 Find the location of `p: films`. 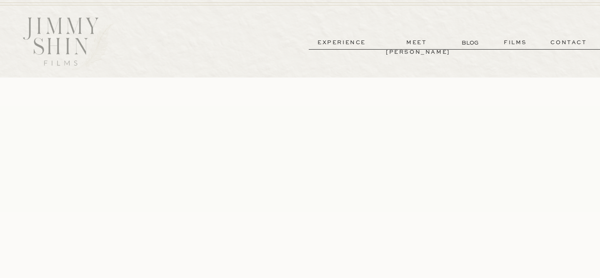

p: films is located at coordinates (515, 42).